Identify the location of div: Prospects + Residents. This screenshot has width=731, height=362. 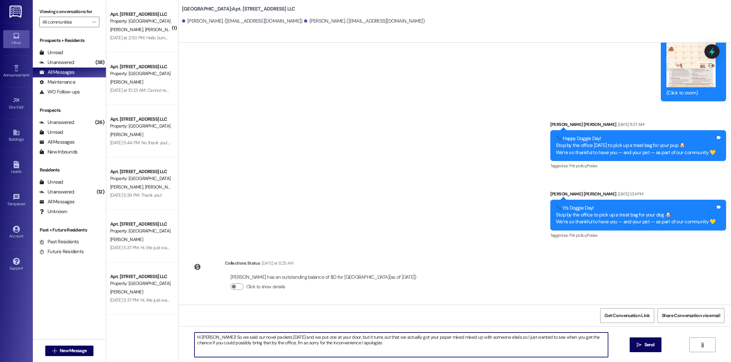
(69, 40).